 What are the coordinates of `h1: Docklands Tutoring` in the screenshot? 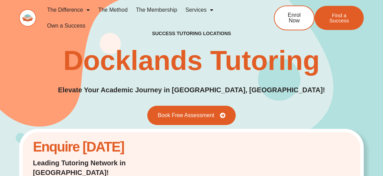 It's located at (191, 61).